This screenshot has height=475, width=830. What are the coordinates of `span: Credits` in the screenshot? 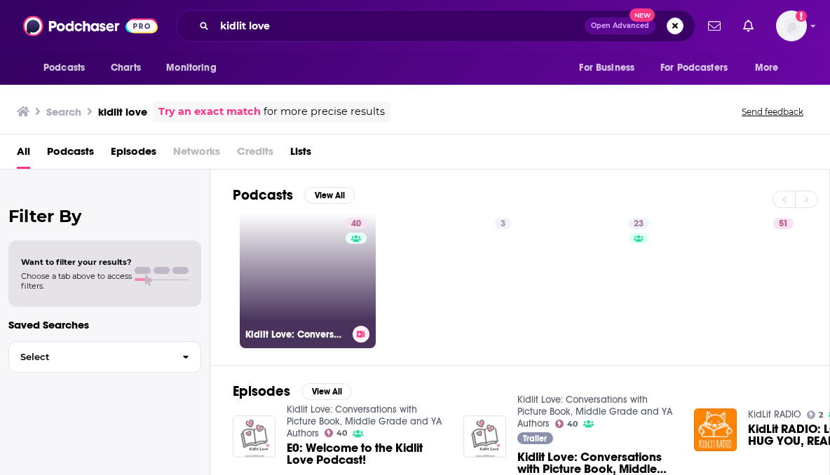 It's located at (255, 154).